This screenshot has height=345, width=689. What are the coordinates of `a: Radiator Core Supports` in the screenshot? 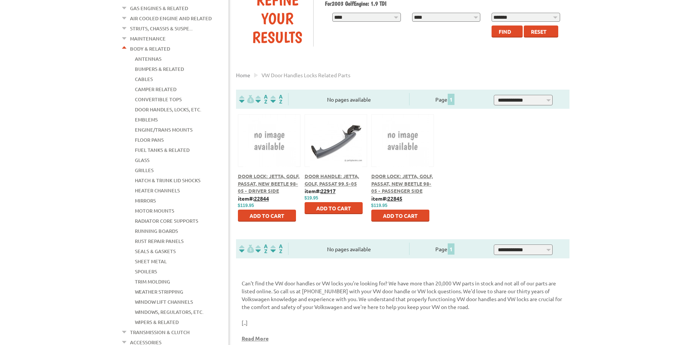 It's located at (166, 221).